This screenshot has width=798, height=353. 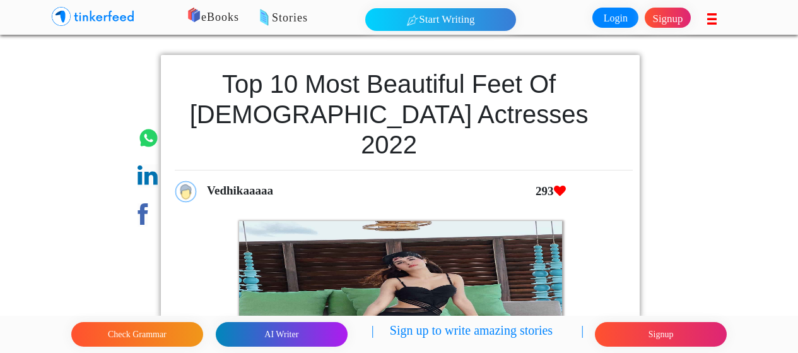 I want to click on p: | Sign up to write amazing stories |, so click(x=478, y=334).